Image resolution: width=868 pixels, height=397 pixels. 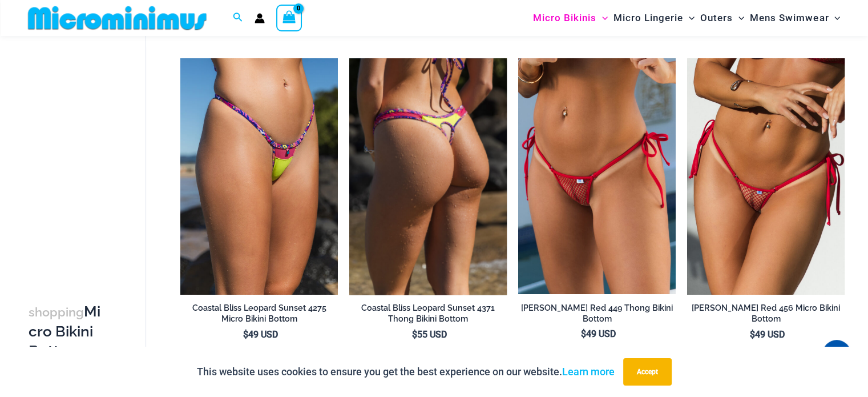 I want to click on a: Summer Storm Red 449 Thong 01Summer Storm Red 449 Thong 03Summer Storm Red 449 Thong 03, so click(x=597, y=176).